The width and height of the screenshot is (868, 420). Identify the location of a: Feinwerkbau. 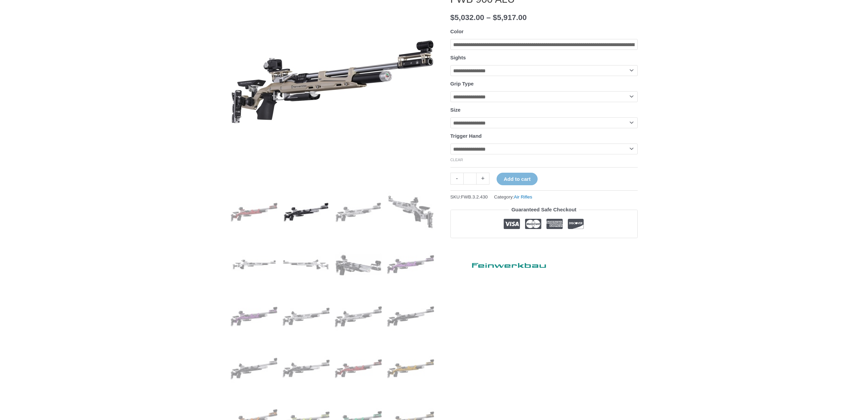
(501, 264).